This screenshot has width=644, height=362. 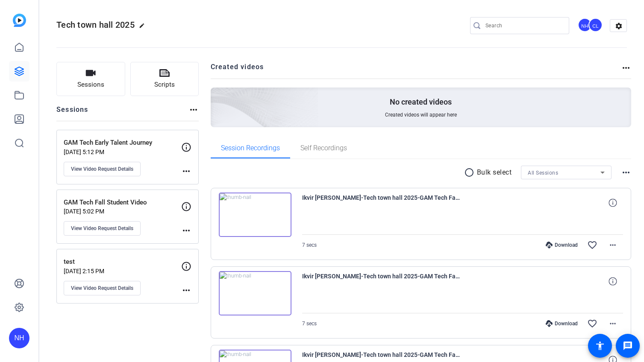 I want to click on ngx-avatar: Catherine Li, so click(x=595, y=25).